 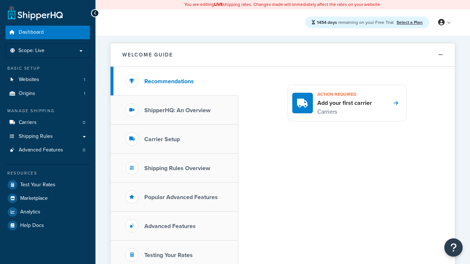 I want to click on a: Origins1, so click(x=48, y=94).